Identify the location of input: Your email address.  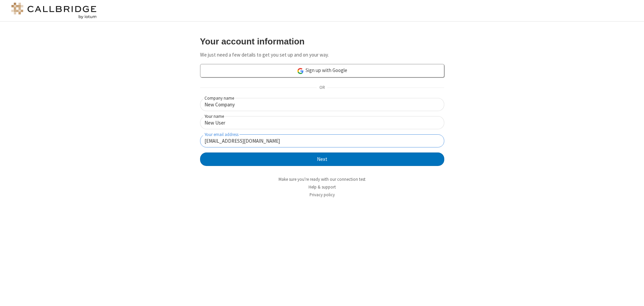
(322, 141).